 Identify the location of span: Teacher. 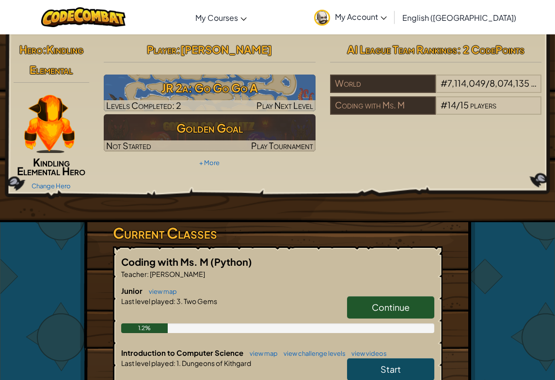
(134, 274).